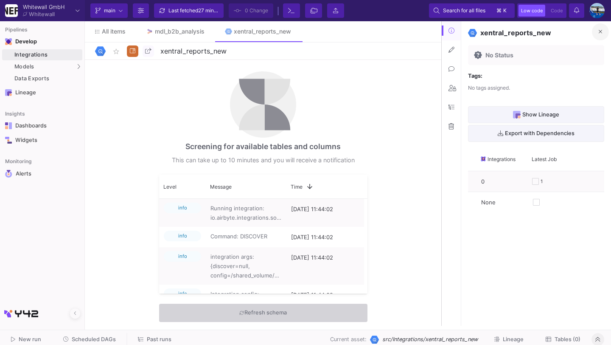  I want to click on span: Integration config: IntegrationConfig{command=DISCOVER, configPath='/shared_volume/config.json', ..., so click(246, 312).